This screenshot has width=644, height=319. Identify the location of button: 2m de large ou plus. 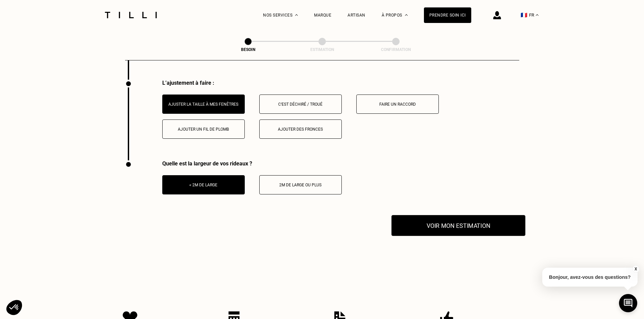
(300, 185).